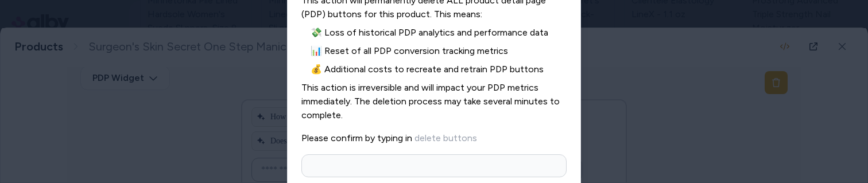  I want to click on span: 💰 Additional costs to recreate and retrain PDP buttons, so click(434, 70).